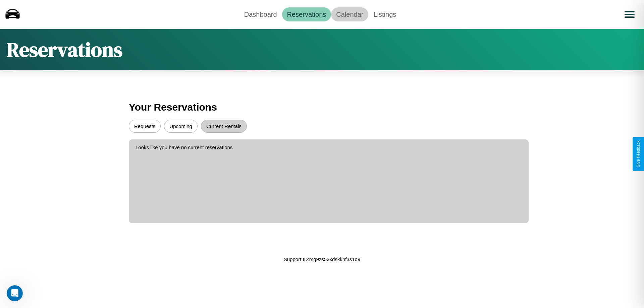 This screenshot has width=644, height=308. What do you see at coordinates (224, 126) in the screenshot?
I see `button: Current Rentals` at bounding box center [224, 126].